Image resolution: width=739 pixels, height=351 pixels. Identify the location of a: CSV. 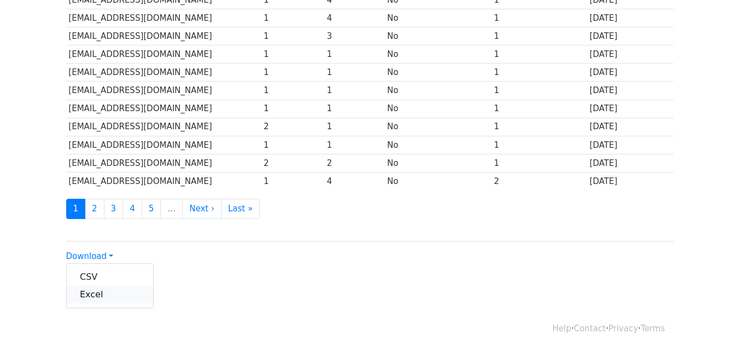
(110, 277).